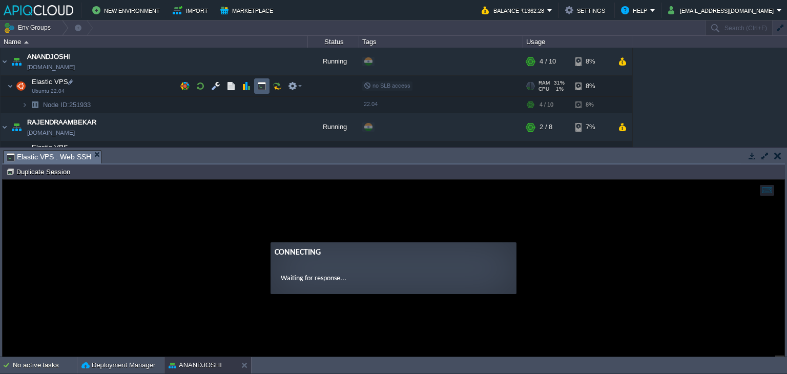  What do you see at coordinates (192, 10) in the screenshot?
I see `button: Import` at bounding box center [192, 10].